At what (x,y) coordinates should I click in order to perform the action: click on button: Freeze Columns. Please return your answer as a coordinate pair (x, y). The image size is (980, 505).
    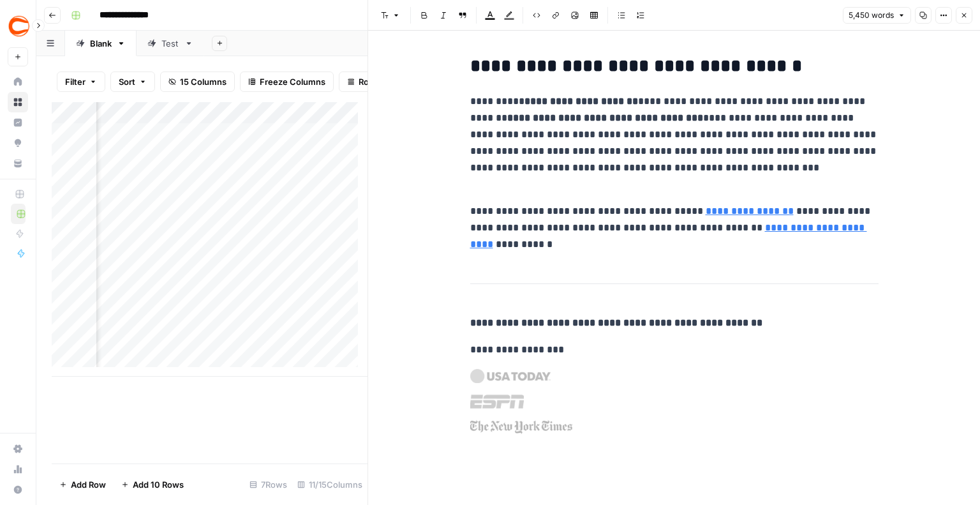
    Looking at the image, I should click on (286, 82).